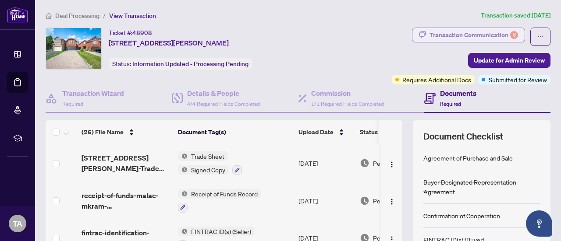  I want to click on span: Upload Date, so click(316, 132).